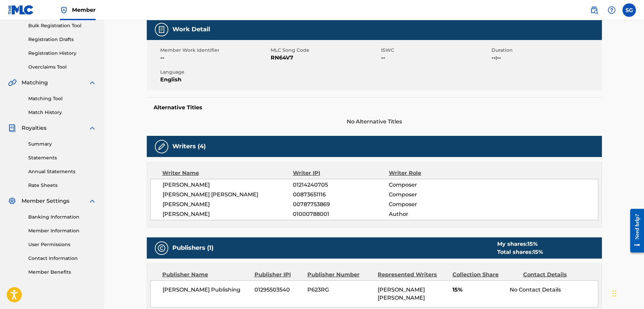  What do you see at coordinates (436, 50) in the screenshot?
I see `span: ISWC` at bounding box center [436, 50].